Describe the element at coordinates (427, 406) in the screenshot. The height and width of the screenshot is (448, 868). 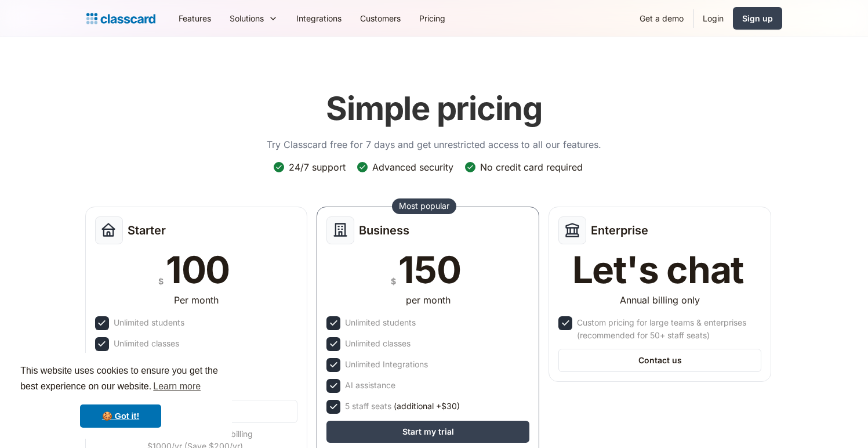
I see `span: (additional +$30)` at that location.